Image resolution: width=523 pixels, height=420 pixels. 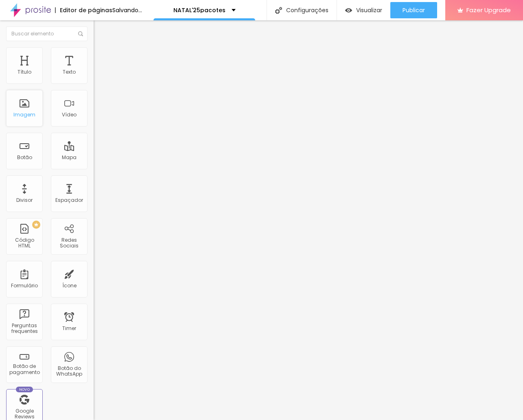 What do you see at coordinates (24, 329) in the screenshot?
I see `div: Perguntas frequentes` at bounding box center [24, 329].